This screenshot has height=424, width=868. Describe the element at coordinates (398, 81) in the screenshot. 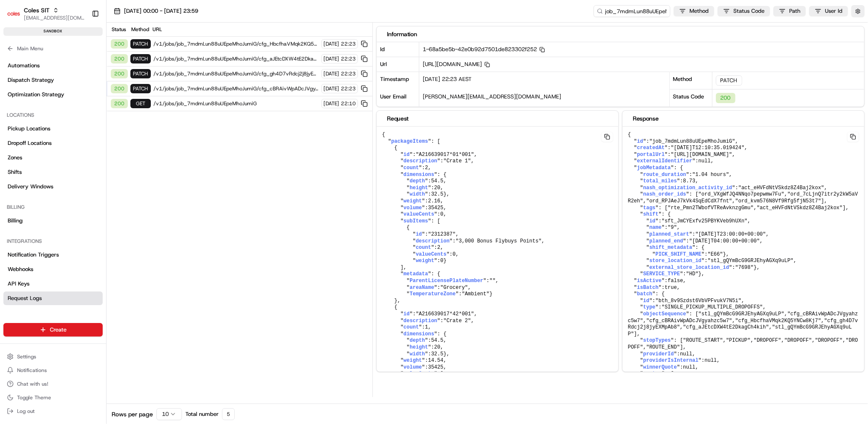

I see `div: Timestamp` at that location.